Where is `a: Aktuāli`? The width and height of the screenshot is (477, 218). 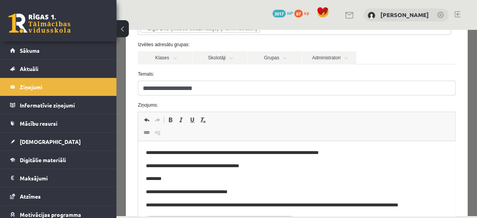 a: Aktuāli is located at coordinates (58, 69).